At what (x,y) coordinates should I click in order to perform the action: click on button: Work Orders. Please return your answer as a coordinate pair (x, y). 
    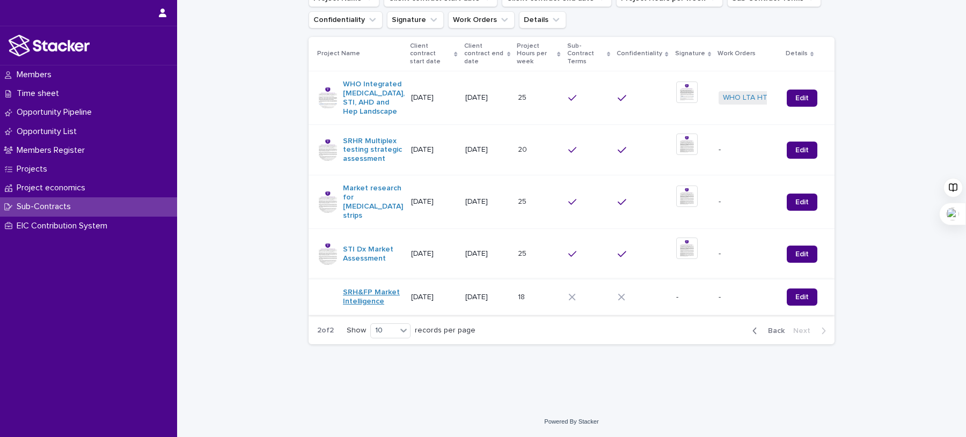
    Looking at the image, I should click on (481, 20).